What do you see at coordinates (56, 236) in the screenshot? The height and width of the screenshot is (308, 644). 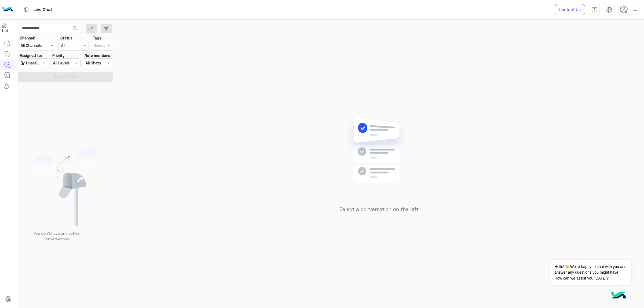 I see `p: You don’t have any active conversations` at bounding box center [56, 236].